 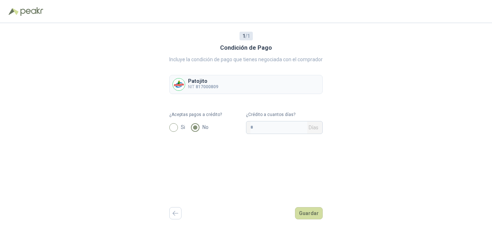 I want to click on span: / 1, so click(x=246, y=36).